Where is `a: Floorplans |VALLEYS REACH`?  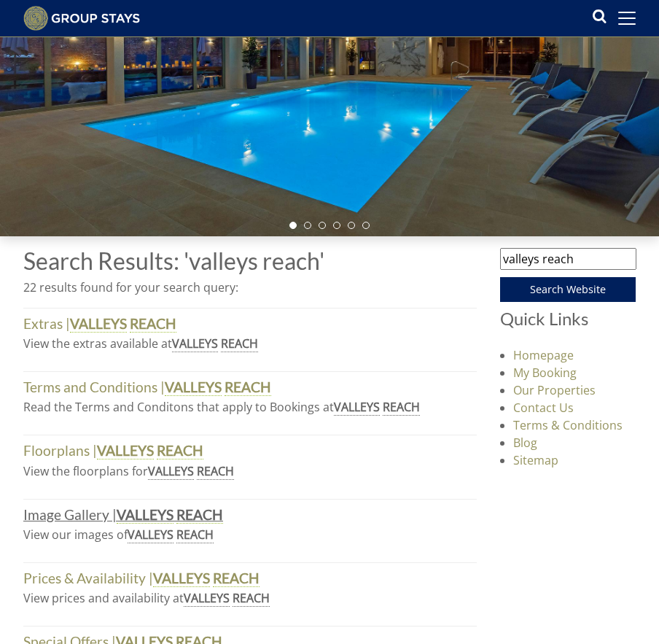 a: Floorplans |VALLEYS REACH is located at coordinates (113, 451).